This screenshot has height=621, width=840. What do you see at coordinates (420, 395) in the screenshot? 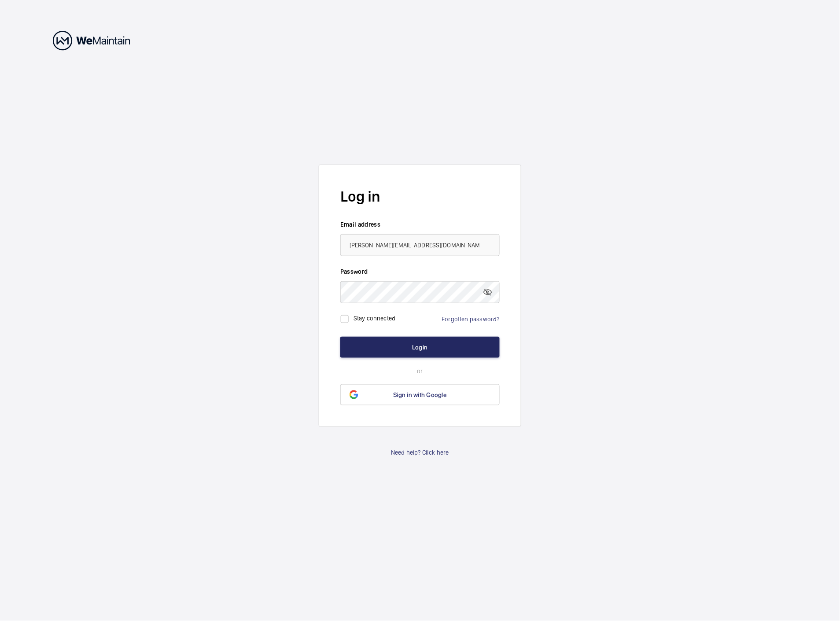
I see `span: Sign in with Google` at bounding box center [420, 395].